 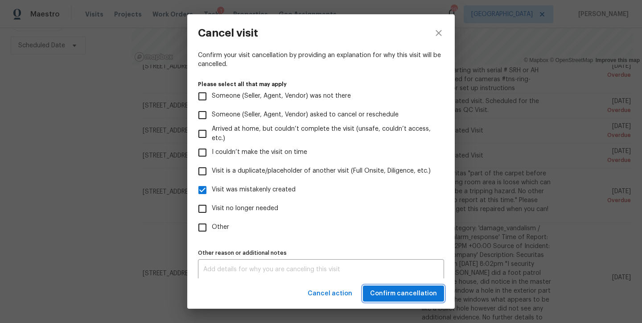 I want to click on span: Other, so click(x=220, y=227).